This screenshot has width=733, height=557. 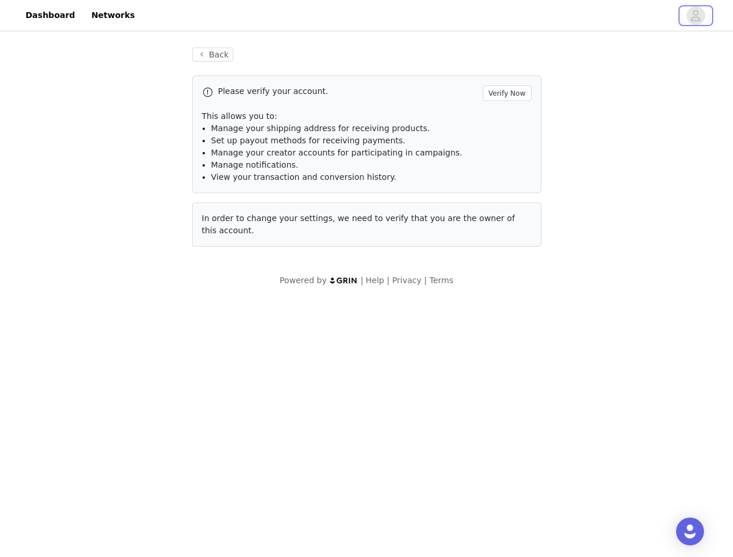 I want to click on div: Open Intercom Messenger, so click(x=690, y=532).